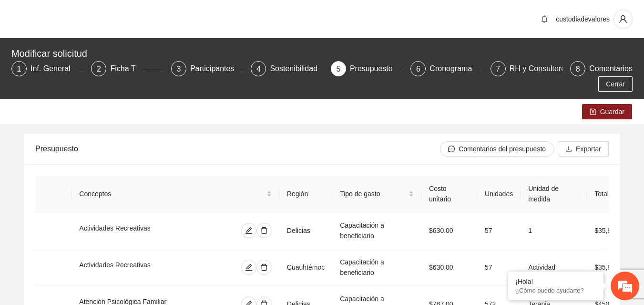 This screenshot has height=305, width=644. Describe the element at coordinates (54, 68) in the screenshot. I see `div: Inf. General` at that location.